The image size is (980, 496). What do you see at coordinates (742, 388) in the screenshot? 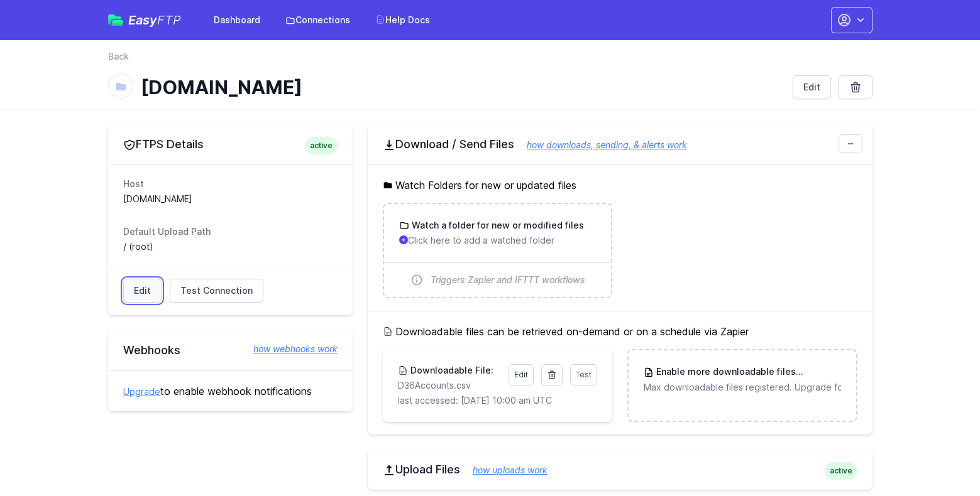
I see `p: Max downloadable files registered. Upgrade for more.` at bounding box center [742, 388].